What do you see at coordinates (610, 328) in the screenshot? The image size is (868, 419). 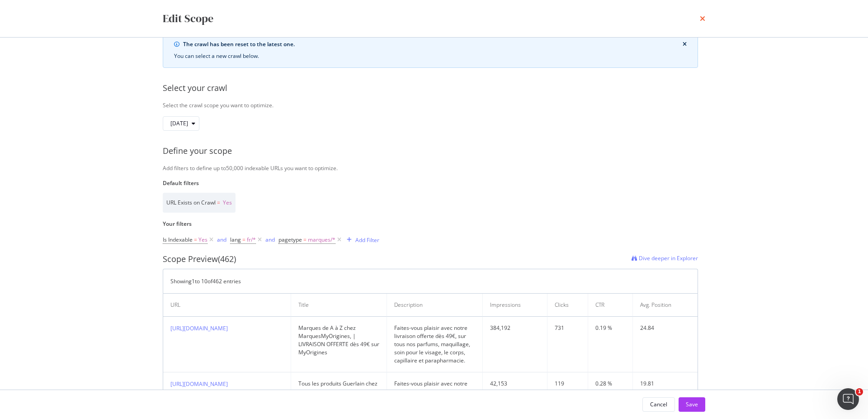 I see `div: 0.19 %` at bounding box center [610, 328].